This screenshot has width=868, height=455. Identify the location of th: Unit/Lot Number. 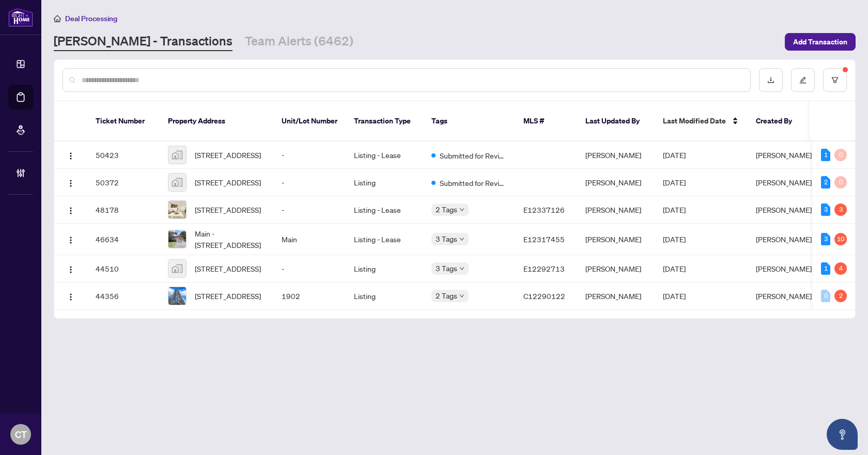
(309, 121).